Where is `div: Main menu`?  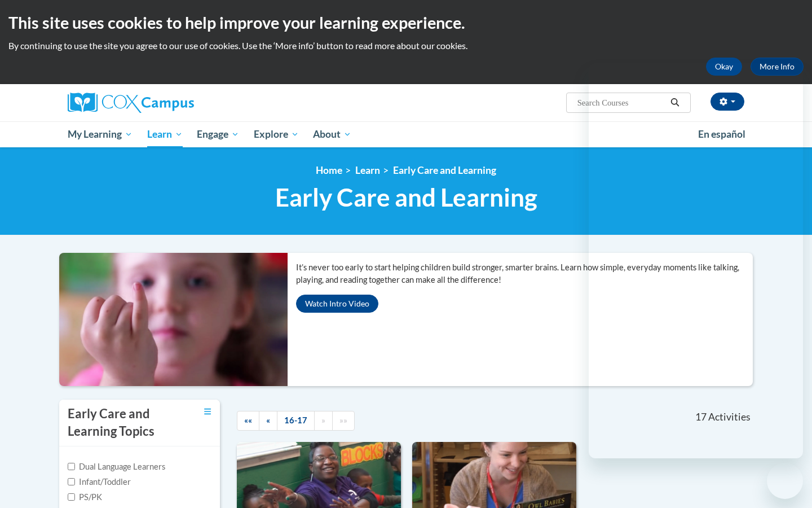
div: Main menu is located at coordinates (406, 134).